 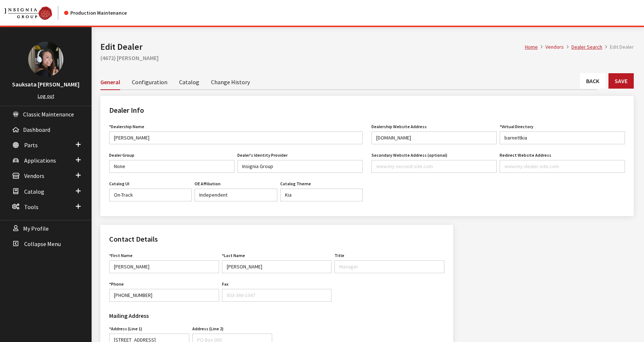 What do you see at coordinates (312, 47) in the screenshot?
I see `h1: Edit Dealer` at bounding box center [312, 47].